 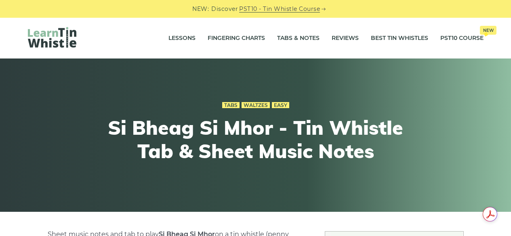 What do you see at coordinates (236, 38) in the screenshot?
I see `a: Fingering Charts` at bounding box center [236, 38].